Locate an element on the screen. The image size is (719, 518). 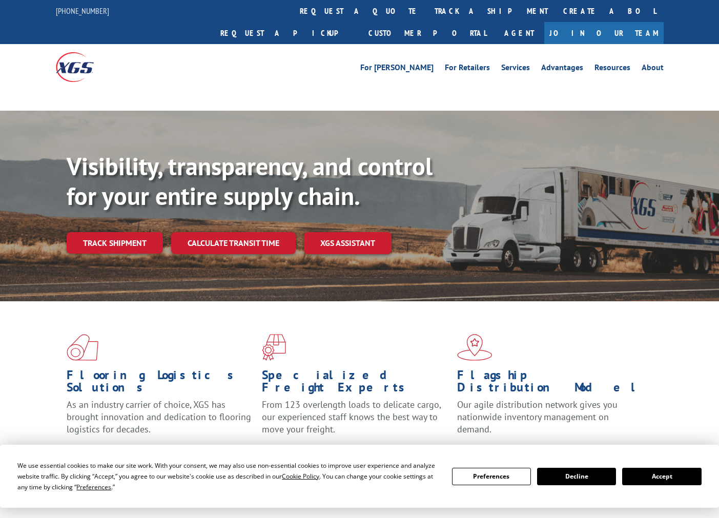
button: Decline is located at coordinates (577, 477).